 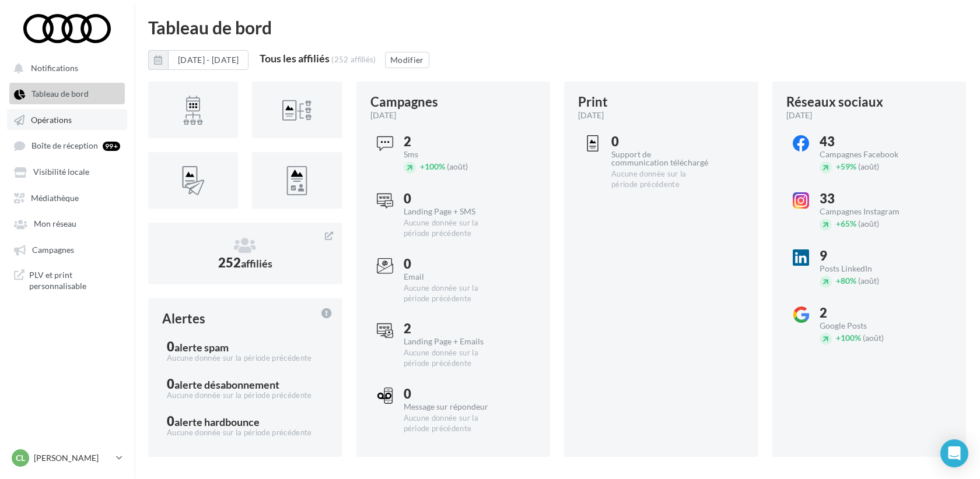 What do you see at coordinates (354, 60) in the screenshot?
I see `div: (252 affiliés)` at bounding box center [354, 60].